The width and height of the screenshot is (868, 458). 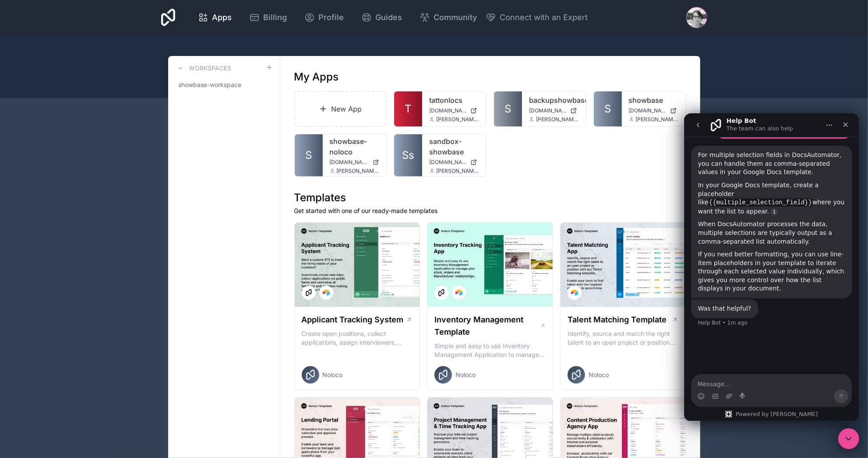 What do you see at coordinates (341, 109) in the screenshot?
I see `a: New App` at bounding box center [341, 109].